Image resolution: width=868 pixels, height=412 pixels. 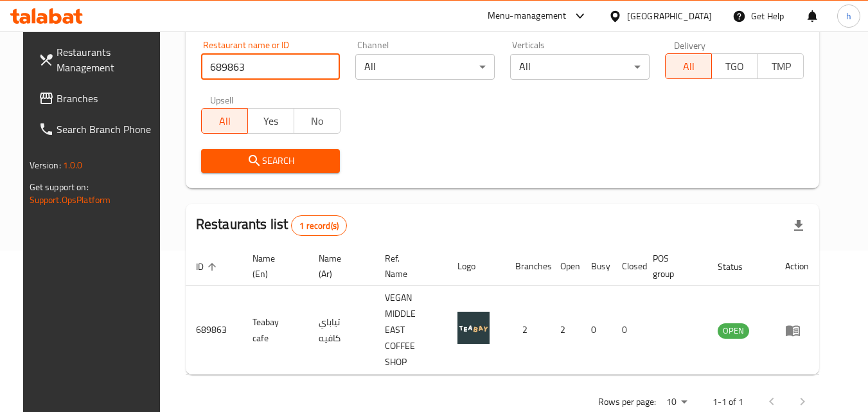 I want to click on td: VEGAN MIDDLE EAST COFFEE SHOP, so click(x=411, y=331).